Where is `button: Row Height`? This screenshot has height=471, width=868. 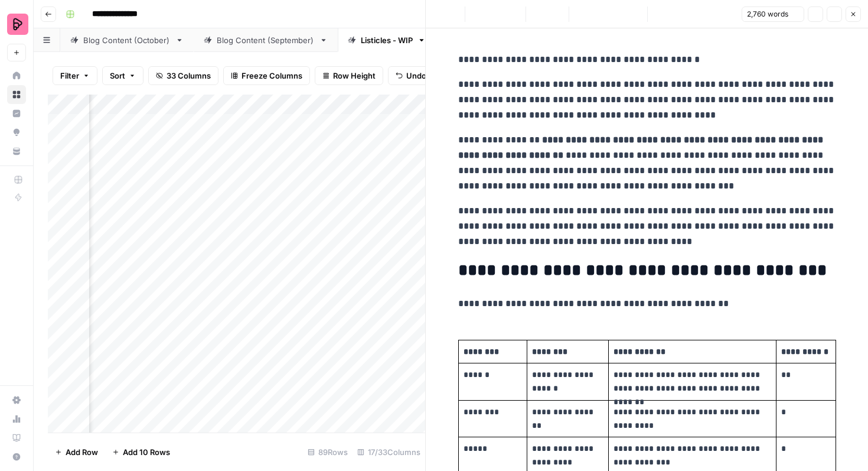
button: Row Height is located at coordinates (349, 76).